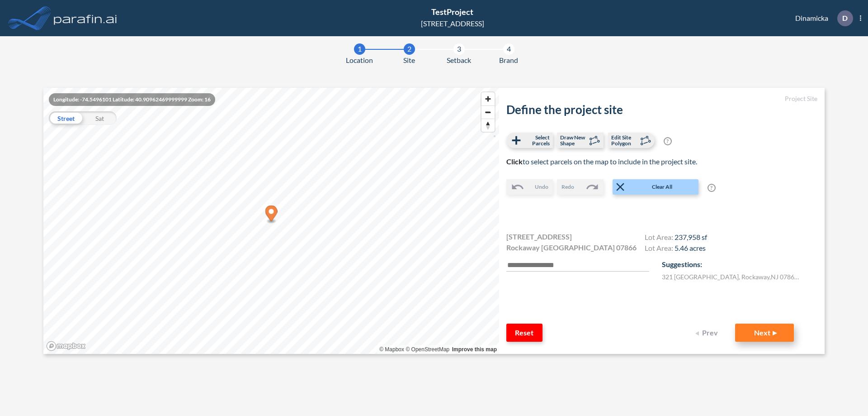 The height and width of the screenshot is (416, 868). Describe the element at coordinates (459, 49) in the screenshot. I see `div: 3` at that location.